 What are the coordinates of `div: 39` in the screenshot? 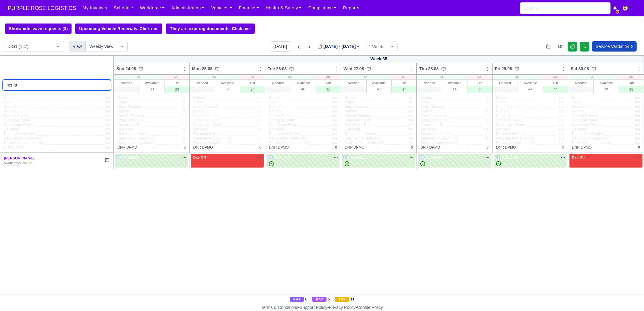 It's located at (593, 77).